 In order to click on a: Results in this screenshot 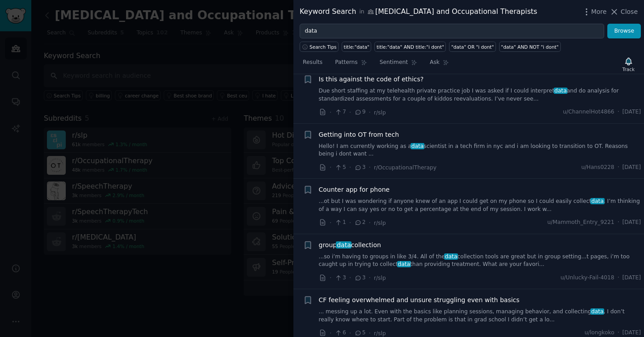, I will do `click(312, 64)`.